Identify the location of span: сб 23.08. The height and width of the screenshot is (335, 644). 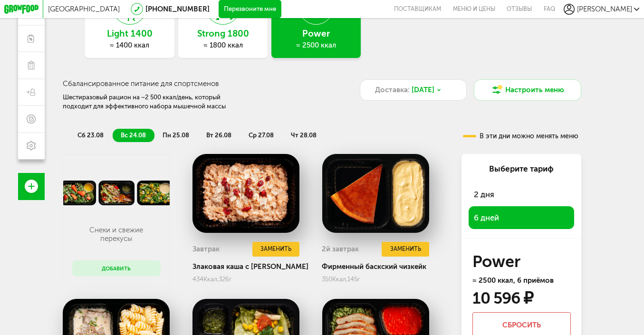
(90, 135).